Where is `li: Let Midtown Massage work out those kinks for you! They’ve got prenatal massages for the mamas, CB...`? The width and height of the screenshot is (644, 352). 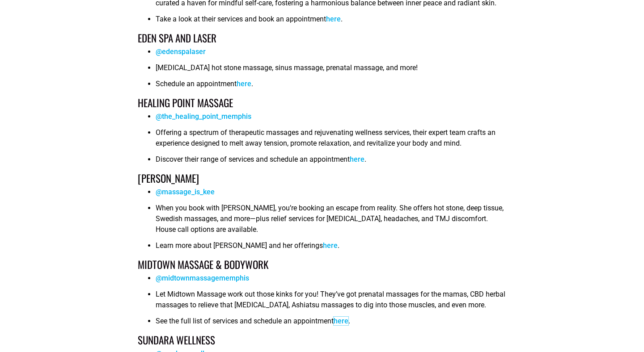 li: Let Midtown Massage work out those kinks for you! They’ve got prenatal massages for the mamas, CB... is located at coordinates (331, 302).